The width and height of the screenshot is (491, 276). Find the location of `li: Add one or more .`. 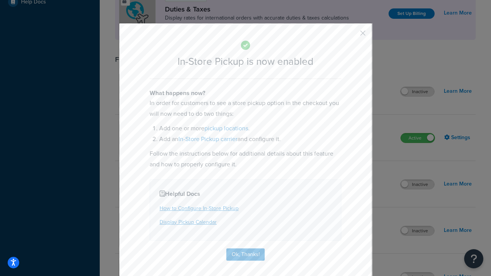

li: Add one or more . is located at coordinates (250, 129).